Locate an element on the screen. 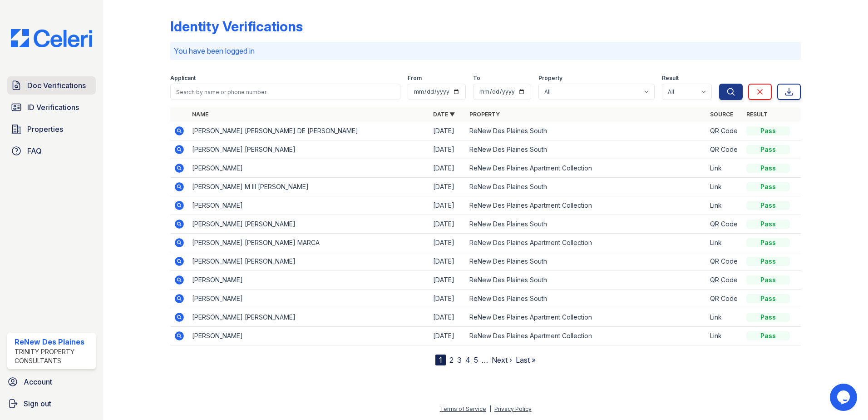 The image size is (868, 420). a: Date ▼ is located at coordinates (444, 114).